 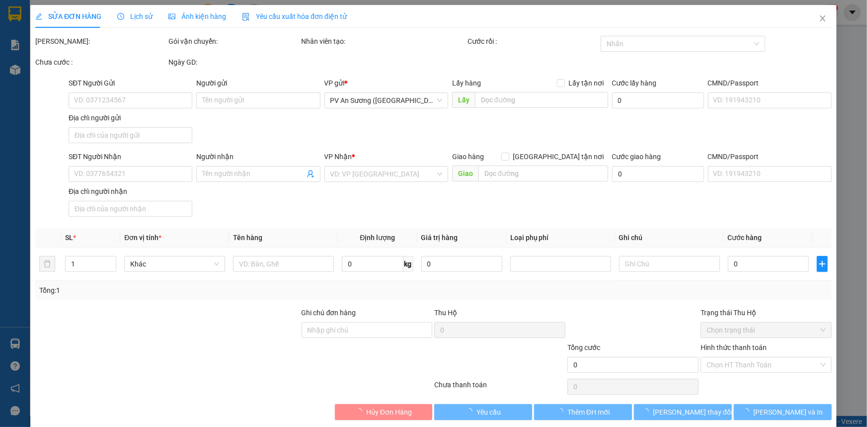 I want to click on button: plus, so click(x=822, y=264).